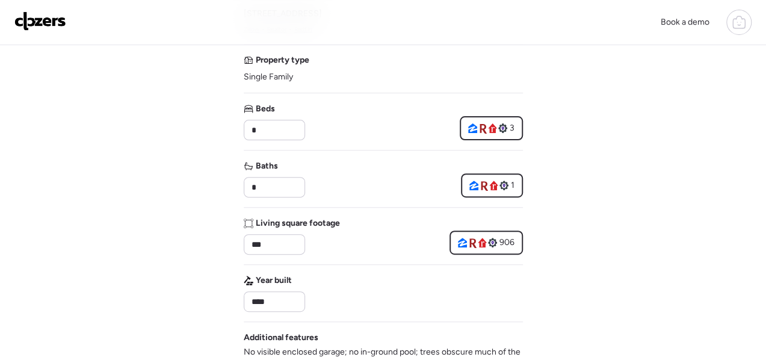 The width and height of the screenshot is (766, 357). What do you see at coordinates (512, 128) in the screenshot?
I see `span: 3` at bounding box center [512, 128].